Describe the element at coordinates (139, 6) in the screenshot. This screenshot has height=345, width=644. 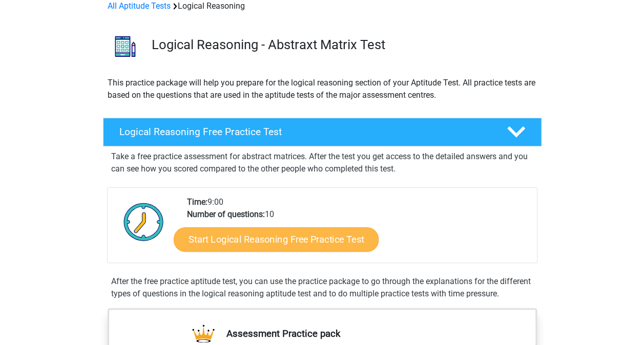
I see `a: All Aptitude Tests` at that location.